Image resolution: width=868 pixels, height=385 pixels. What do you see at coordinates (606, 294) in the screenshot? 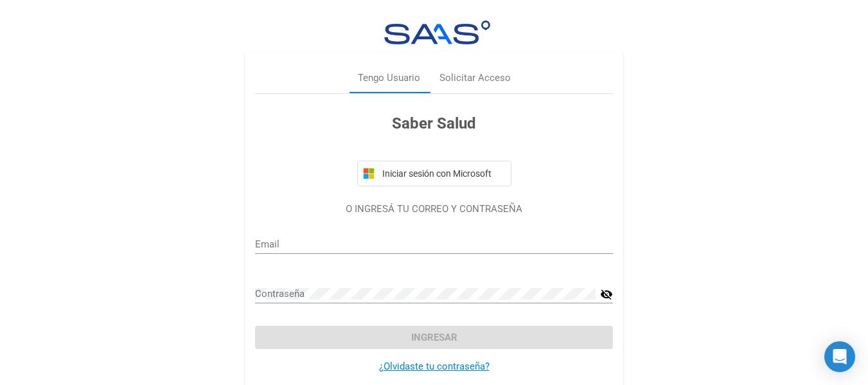
I see `mat-icon: visibility_off` at bounding box center [606, 294].